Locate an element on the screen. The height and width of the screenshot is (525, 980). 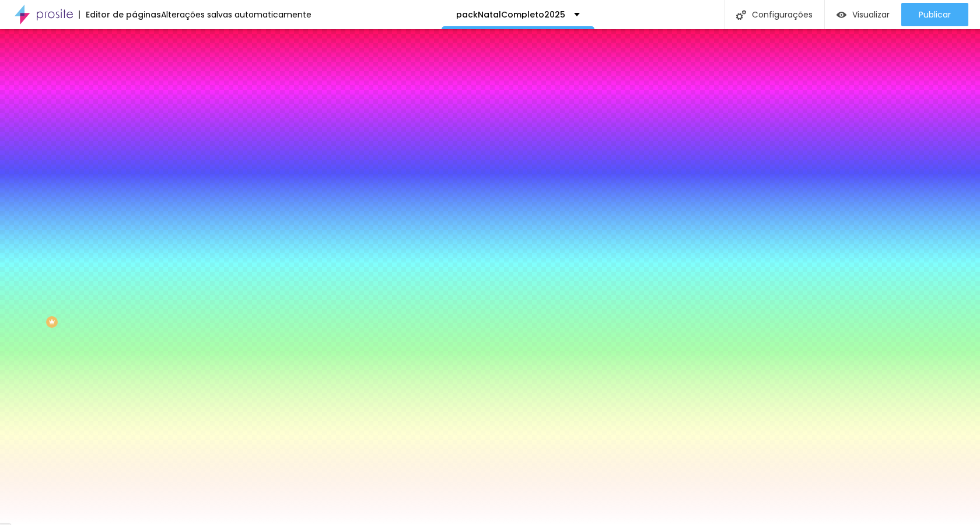
img: view-1.svg is located at coordinates (841, 15).